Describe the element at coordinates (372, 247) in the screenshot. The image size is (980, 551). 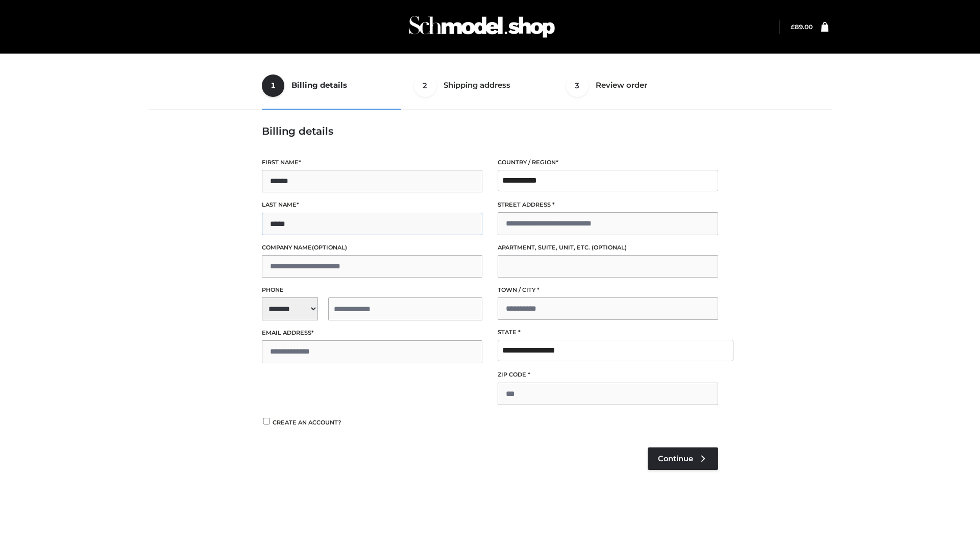
I see `label: Company name` at that location.